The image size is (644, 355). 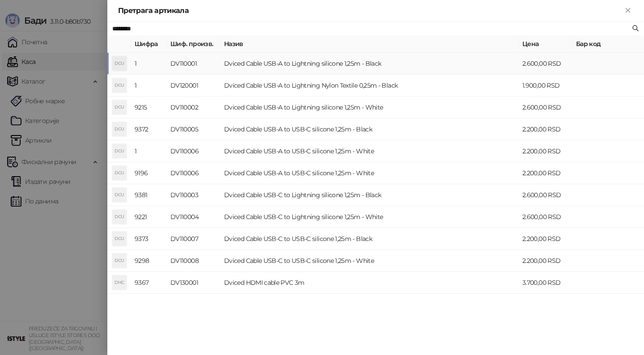 I want to click on td: Dviced Cable USB-C to USB-C silicone 1,25m - Black, so click(x=369, y=239).